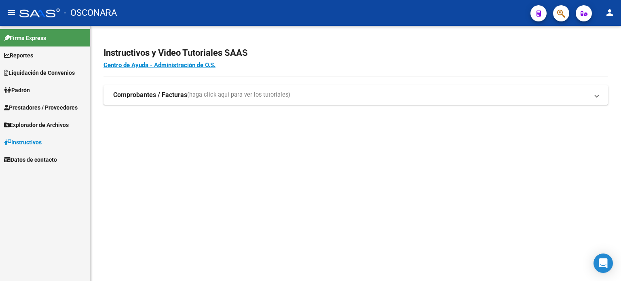  Describe the element at coordinates (610, 13) in the screenshot. I see `mat-icon: person` at that location.